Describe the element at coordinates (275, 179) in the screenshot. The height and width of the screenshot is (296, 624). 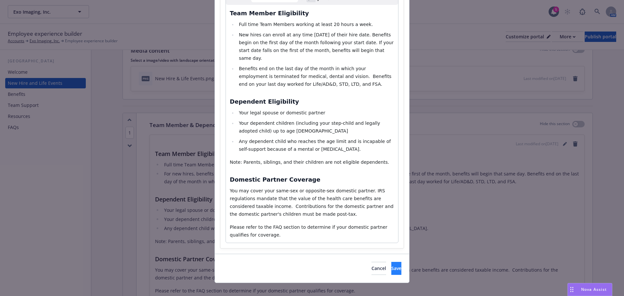
I see `span: Domestic Partner Coverage` at that location.